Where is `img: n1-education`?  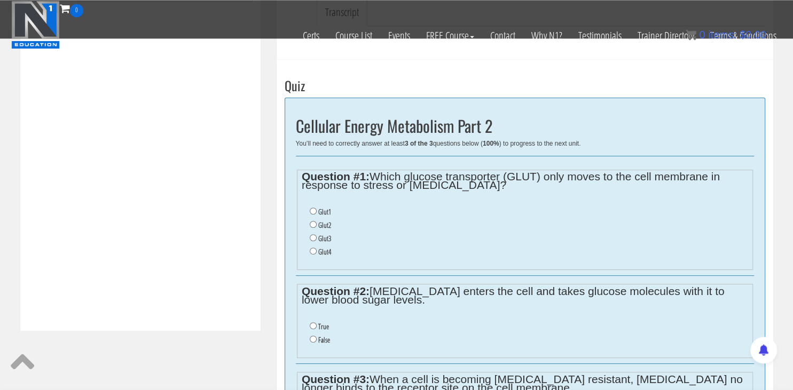
img: n1-education is located at coordinates (35, 25).